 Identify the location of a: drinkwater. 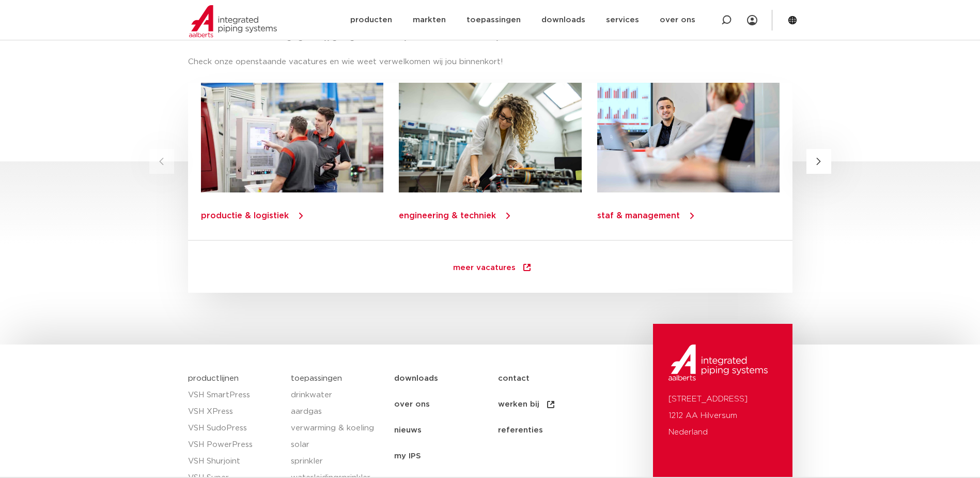
(337, 395).